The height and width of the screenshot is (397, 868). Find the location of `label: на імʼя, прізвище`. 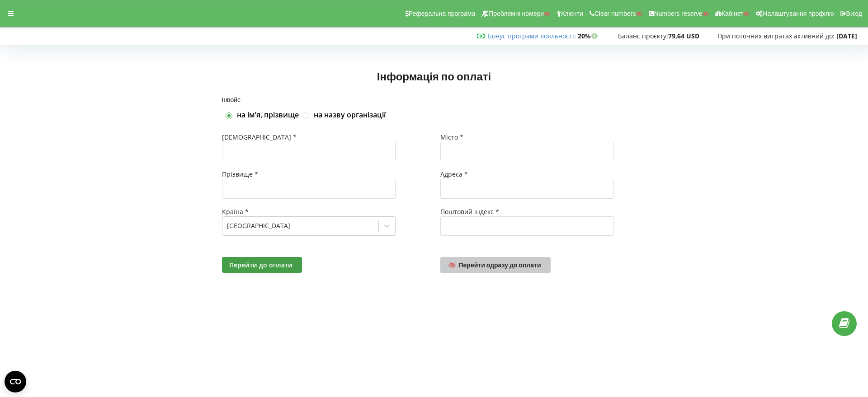

label: на імʼя, прізвище is located at coordinates (267, 115).